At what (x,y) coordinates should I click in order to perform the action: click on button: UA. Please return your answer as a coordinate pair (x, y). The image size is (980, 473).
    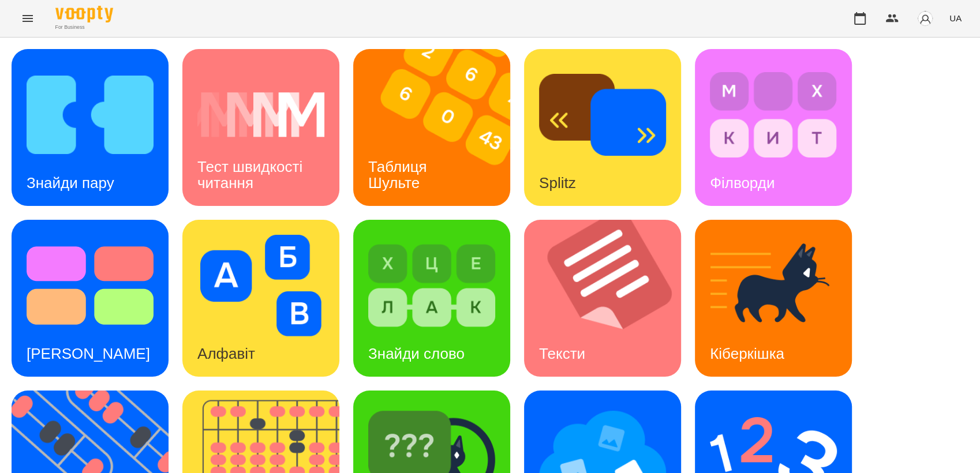
    Looking at the image, I should click on (955, 18).